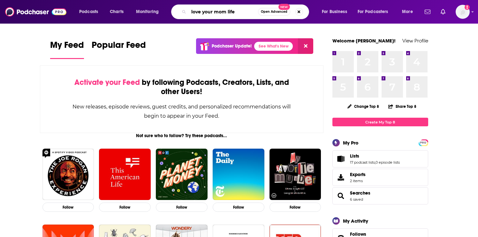 Image resolution: width=478 pixels, height=237 pixels. I want to click on button: Show profile menu, so click(462, 12).